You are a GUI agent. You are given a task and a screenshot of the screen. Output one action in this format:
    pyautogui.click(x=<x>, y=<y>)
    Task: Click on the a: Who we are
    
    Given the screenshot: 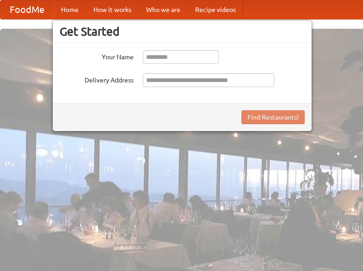 What is the action you would take?
    pyautogui.click(x=163, y=10)
    